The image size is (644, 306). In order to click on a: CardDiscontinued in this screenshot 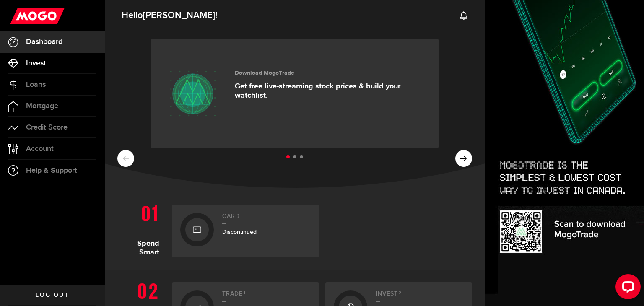, I will do `click(246, 230)`.